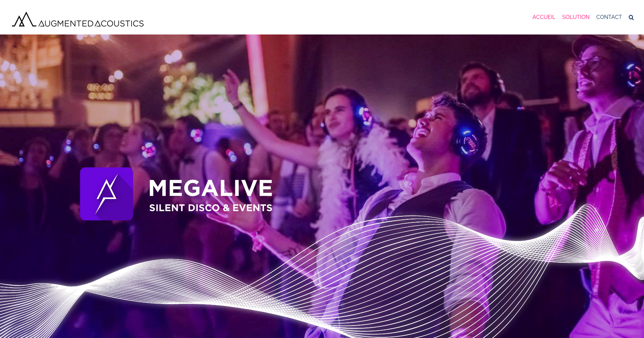  Describe the element at coordinates (583, 17) in the screenshot. I see `nav: Menu principal` at that location.